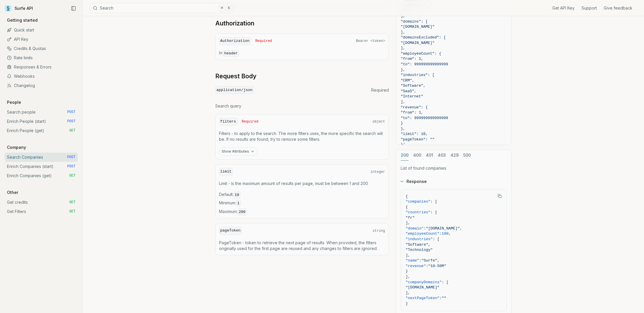 This screenshot has width=644, height=313. I want to click on span: "domainsExcluded": [, so click(423, 37).